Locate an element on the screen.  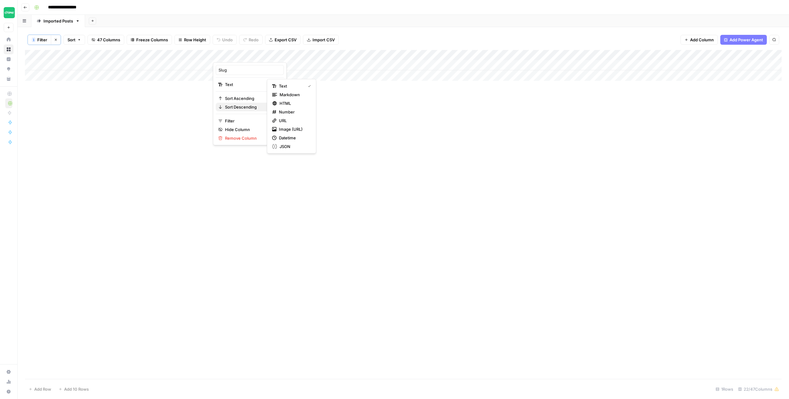
span: Markdown is located at coordinates (294, 95).